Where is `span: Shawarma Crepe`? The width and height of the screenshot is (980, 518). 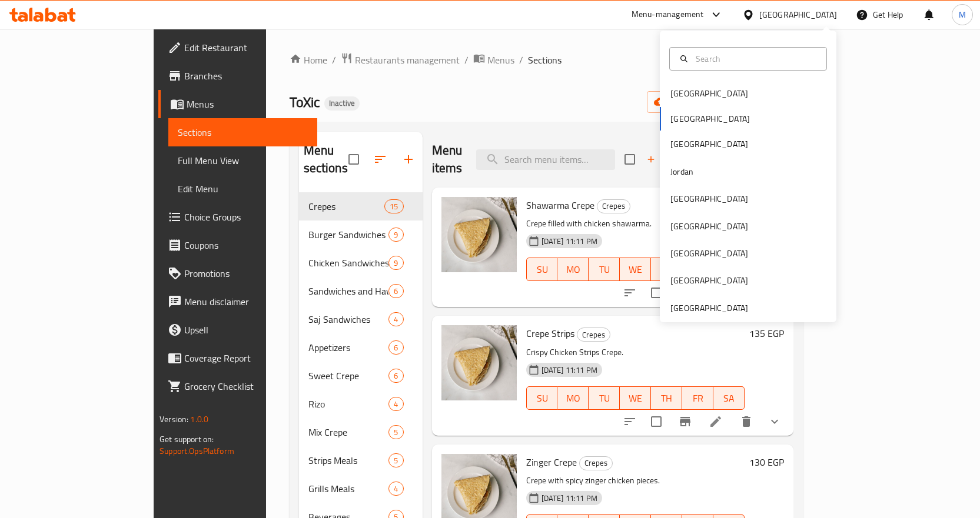 span: Shawarma Crepe is located at coordinates (561, 206).